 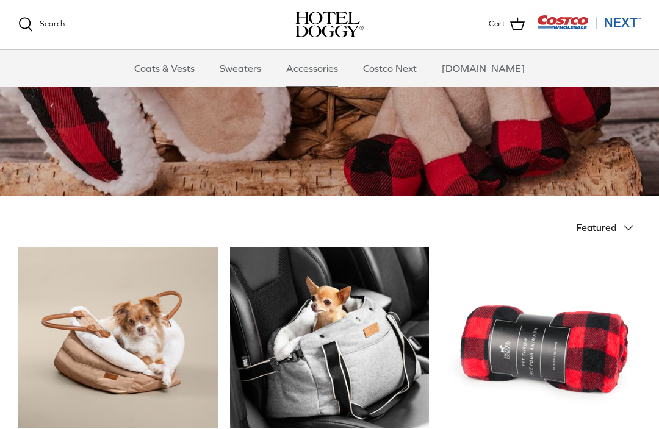 I want to click on img: Costco Next, so click(x=588, y=23).